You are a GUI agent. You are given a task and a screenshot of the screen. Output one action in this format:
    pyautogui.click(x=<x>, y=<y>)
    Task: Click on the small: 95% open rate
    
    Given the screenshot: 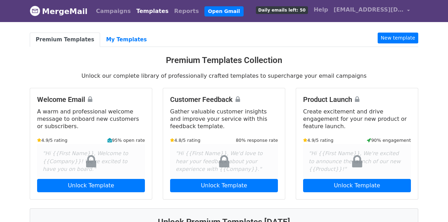 What is the action you would take?
    pyautogui.click(x=126, y=140)
    